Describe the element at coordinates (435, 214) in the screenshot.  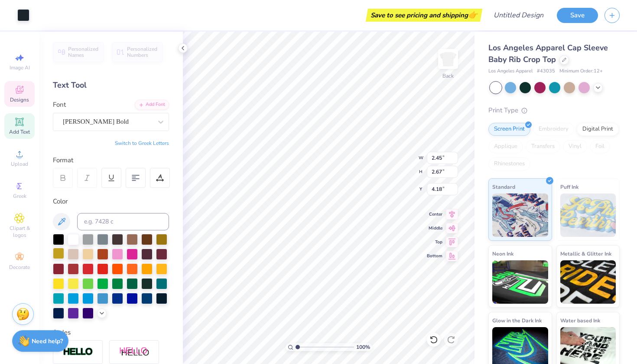
I see `span: Center` at that location.